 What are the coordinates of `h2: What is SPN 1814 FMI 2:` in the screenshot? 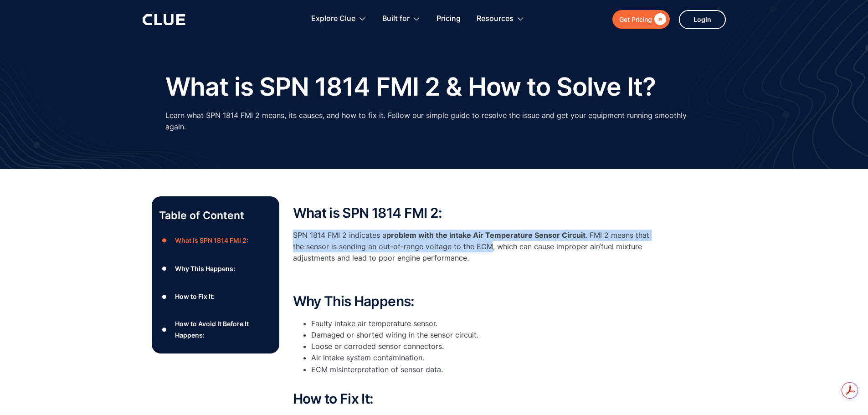 It's located at (475, 213).